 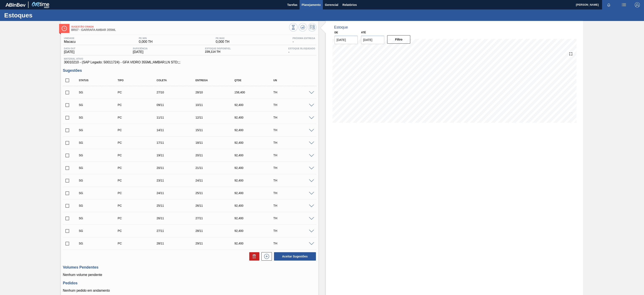 I want to click on img: Ícone, so click(x=64, y=28).